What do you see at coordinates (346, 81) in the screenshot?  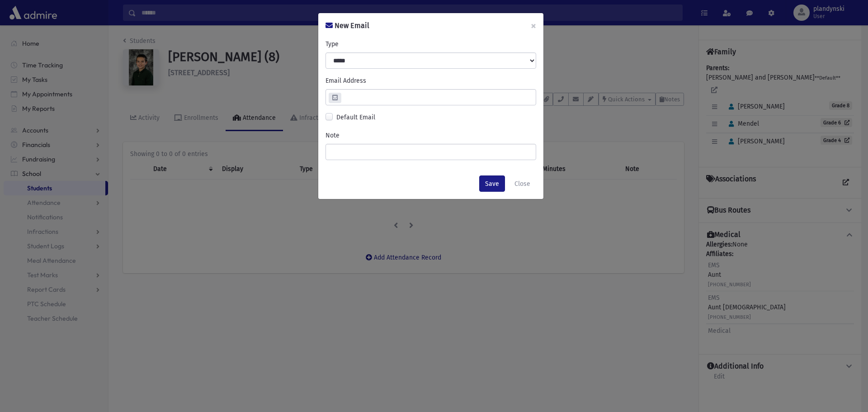 I see `label: Email Address` at bounding box center [346, 81].